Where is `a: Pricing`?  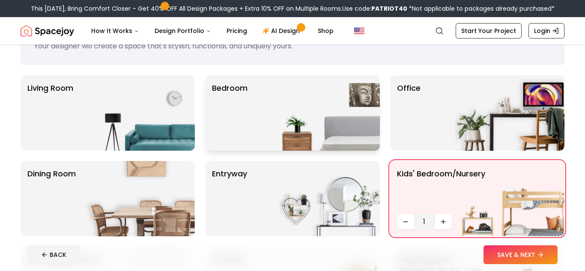
a: Pricing is located at coordinates (237, 31).